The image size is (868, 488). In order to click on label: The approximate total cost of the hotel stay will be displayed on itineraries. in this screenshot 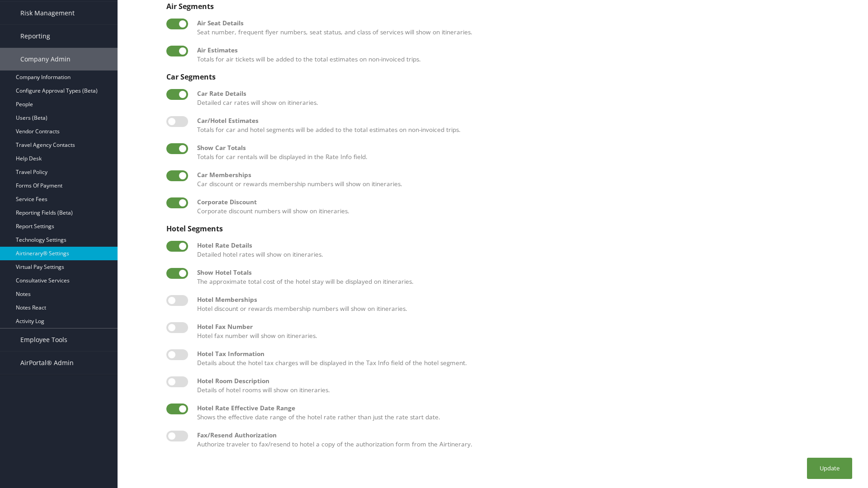, I will do `click(523, 276)`.